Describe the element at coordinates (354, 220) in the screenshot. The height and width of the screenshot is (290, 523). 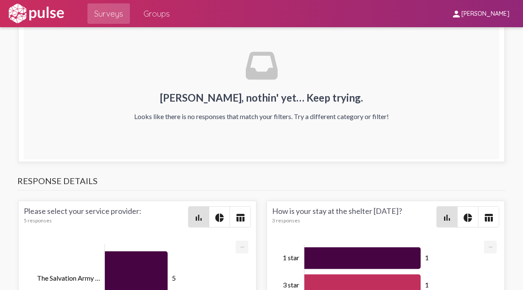
I see `div: 3 responses` at that location.